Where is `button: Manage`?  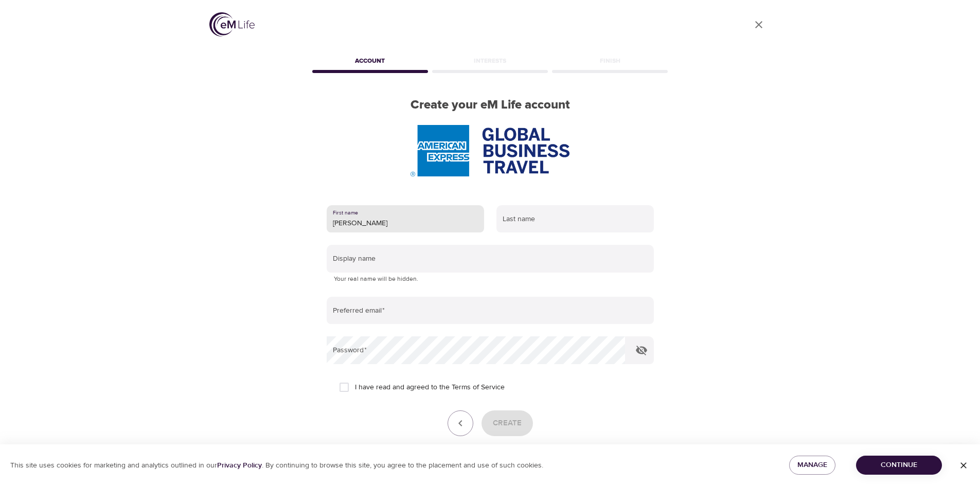 button: Manage is located at coordinates (812, 465).